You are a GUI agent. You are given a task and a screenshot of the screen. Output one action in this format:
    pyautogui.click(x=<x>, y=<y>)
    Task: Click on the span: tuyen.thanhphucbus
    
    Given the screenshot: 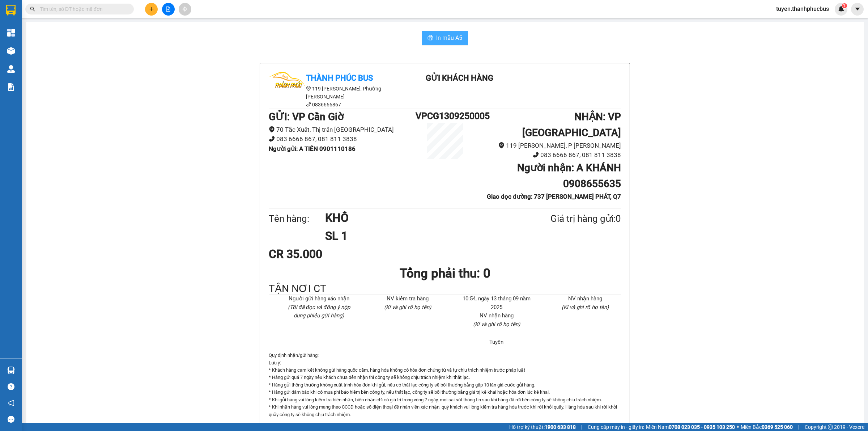 What is the action you would take?
    pyautogui.click(x=803, y=9)
    